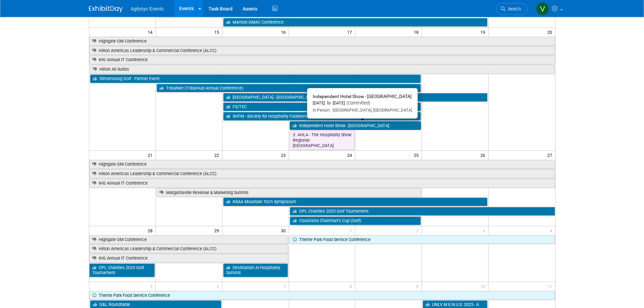  Describe the element at coordinates (218, 155) in the screenshot. I see `span: 22` at that location.